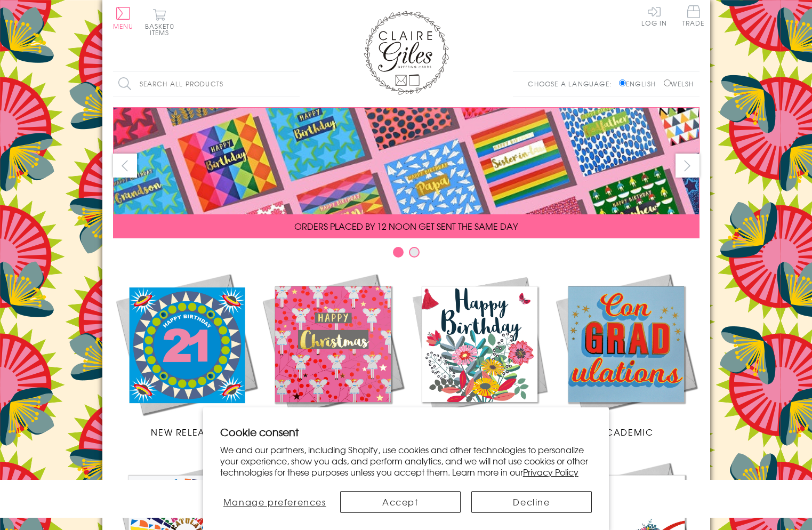 The image size is (812, 530). Describe the element at coordinates (207, 84) in the screenshot. I see `input: Search all products` at that location.